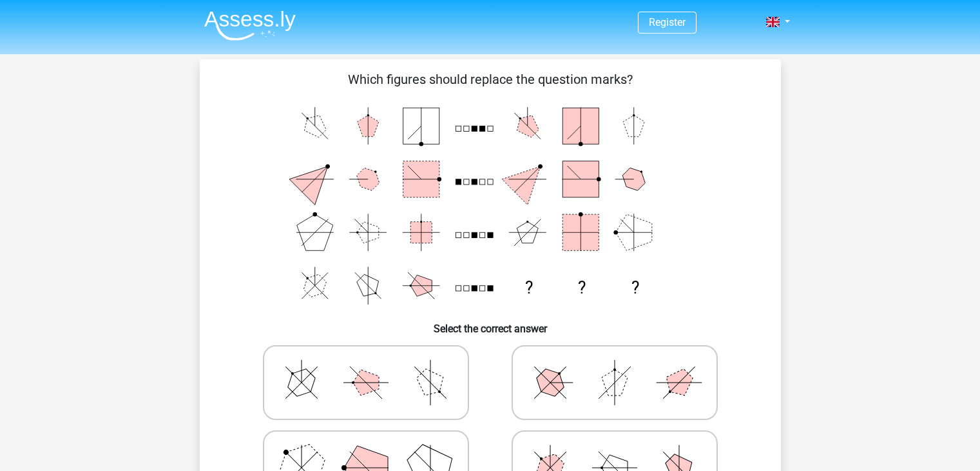 The height and width of the screenshot is (471, 980). What do you see at coordinates (490, 323) in the screenshot?
I see `h6: Select the correct answer` at bounding box center [490, 323].